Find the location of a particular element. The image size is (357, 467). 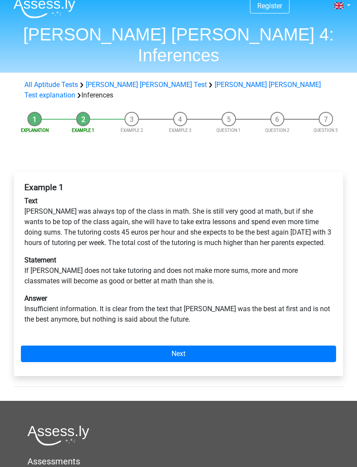

a: Question 3 is located at coordinates (326, 130).